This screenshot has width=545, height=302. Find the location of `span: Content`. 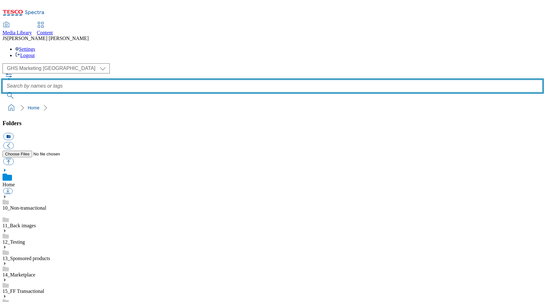

span: Content is located at coordinates (45, 33).